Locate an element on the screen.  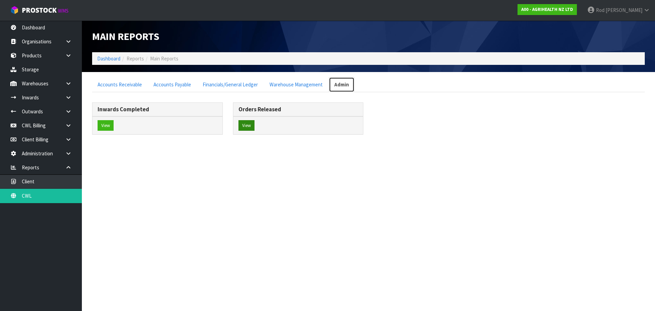
h3: Inwards Completed is located at coordinates (157, 109).